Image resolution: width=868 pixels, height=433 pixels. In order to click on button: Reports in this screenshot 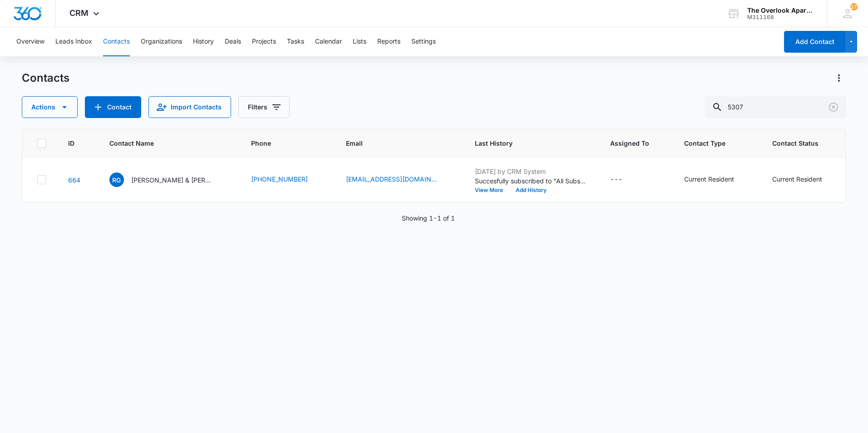, I will do `click(388, 42)`.